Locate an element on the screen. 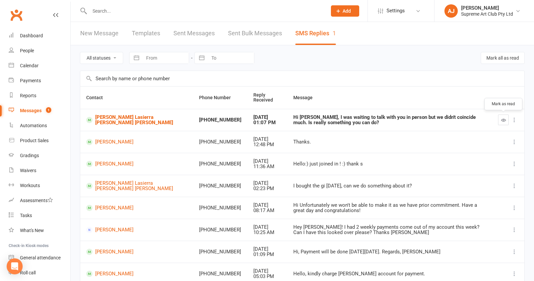 The image size is (534, 281). a: Messages 1 is located at coordinates (39, 111).